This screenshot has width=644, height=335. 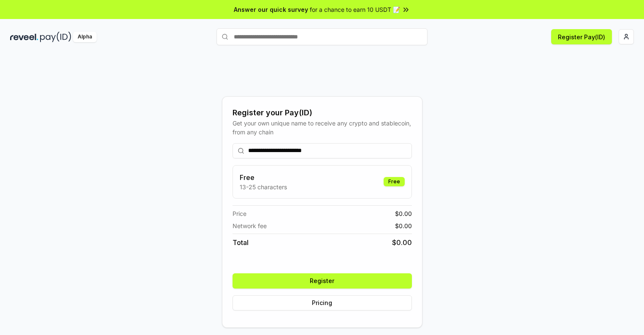 I want to click on button: Register Pay(ID), so click(x=581, y=37).